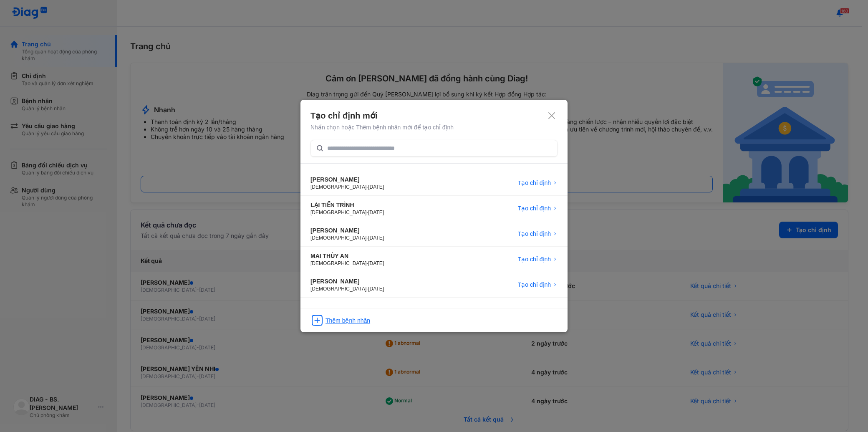 The image size is (868, 432). I want to click on div: LẠI TIẾN TRÌNH, so click(347, 205).